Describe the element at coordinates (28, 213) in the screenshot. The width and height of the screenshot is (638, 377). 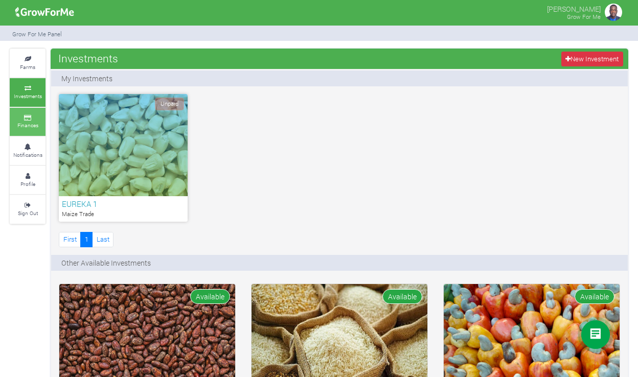
I see `small: Sign Out` at that location.